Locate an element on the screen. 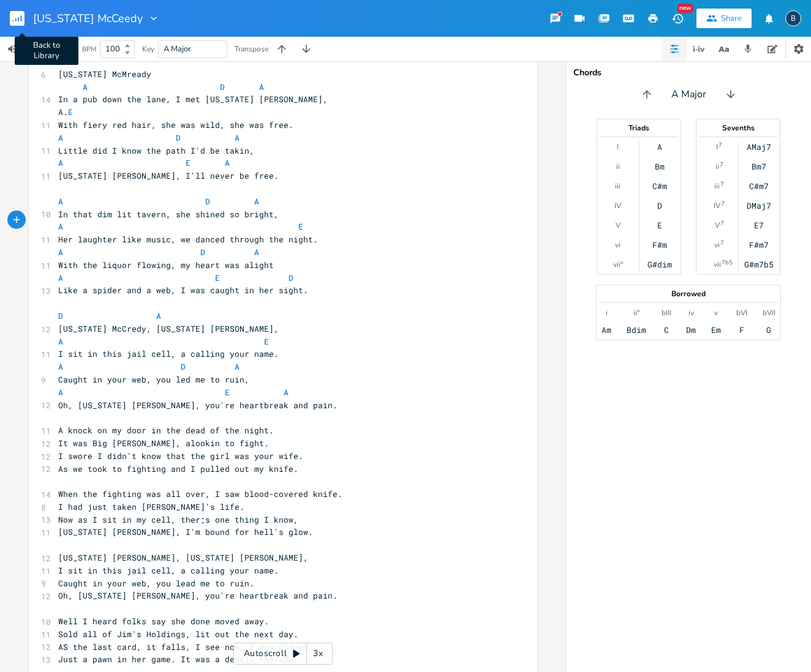  div: vii is located at coordinates (717, 264).